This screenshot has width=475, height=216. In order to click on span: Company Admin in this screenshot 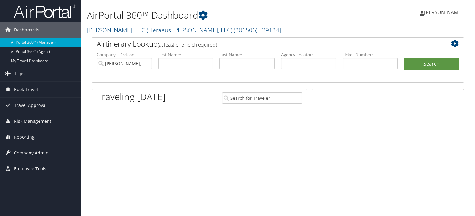, I will do `click(31, 153)`.